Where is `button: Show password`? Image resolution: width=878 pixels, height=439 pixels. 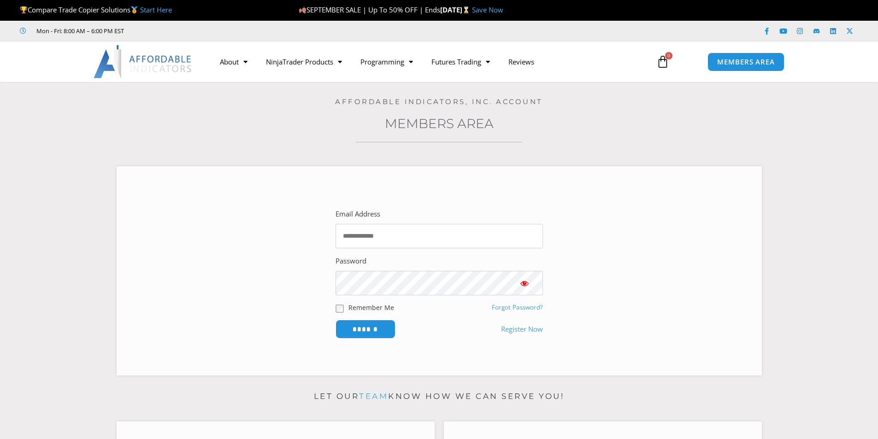 button: Show password is located at coordinates (524, 283).